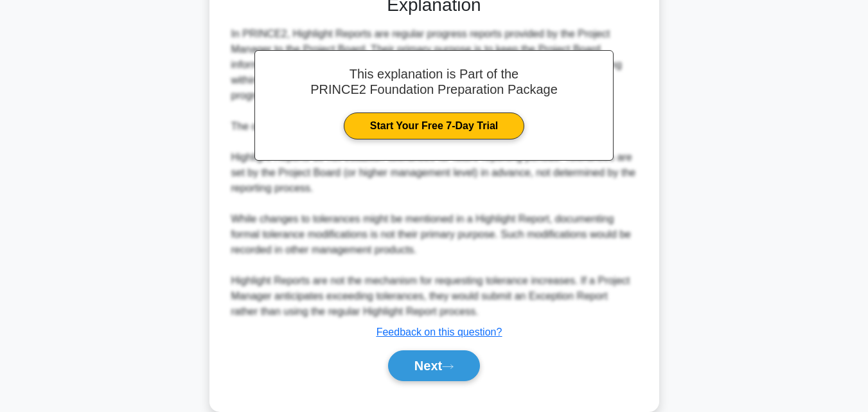 The height and width of the screenshot is (412, 868). Describe the element at coordinates (434, 173) in the screenshot. I see `div: In PRINCE2, Highlight Reports are regular progress reports provided by the Project Manager to the...` at that location.